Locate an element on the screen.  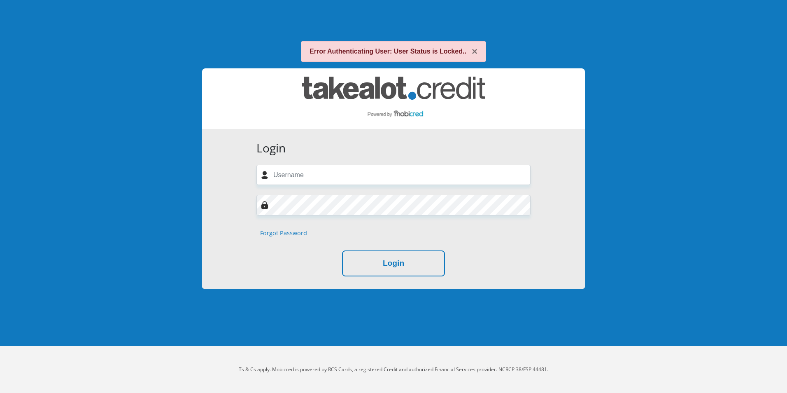
p: Ts & Cs apply. Mobicred is powered by RCS Cards, a registered Credit and authorized Financial Ser... is located at coordinates (393, 369).